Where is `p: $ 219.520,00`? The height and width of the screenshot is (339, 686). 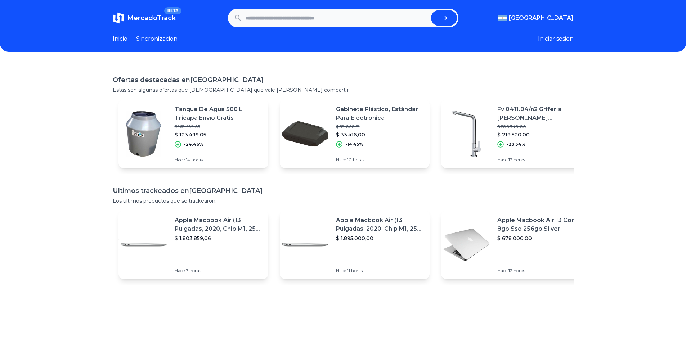
p: $ 219.520,00 is located at coordinates (541, 135).